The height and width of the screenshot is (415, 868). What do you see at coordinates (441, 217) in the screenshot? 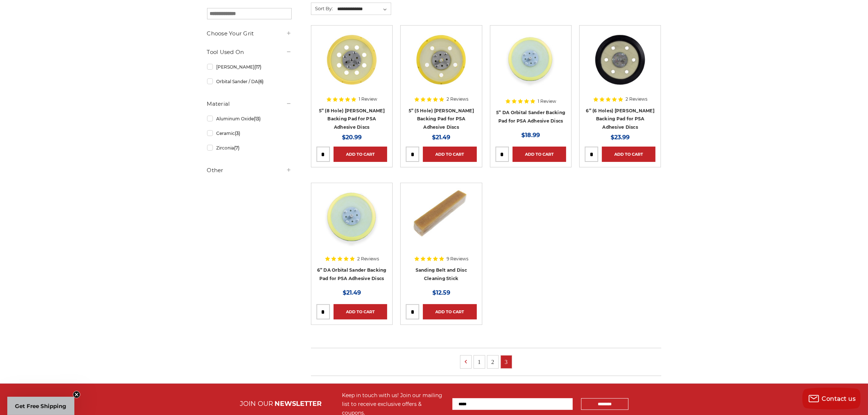
I see `img: Sanding Belt and Disc Cleaning Stick` at bounding box center [441, 217].